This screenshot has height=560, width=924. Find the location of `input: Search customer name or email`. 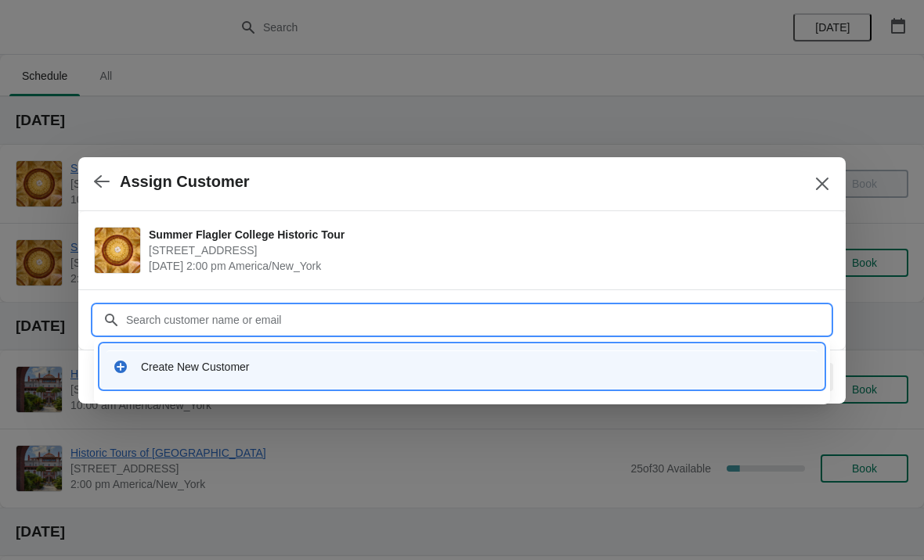

input: Search customer name or email is located at coordinates (477, 320).